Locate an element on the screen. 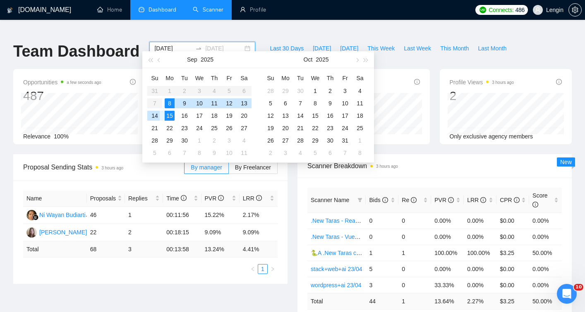 The image size is (585, 312). button: Last Month is located at coordinates (492, 48).